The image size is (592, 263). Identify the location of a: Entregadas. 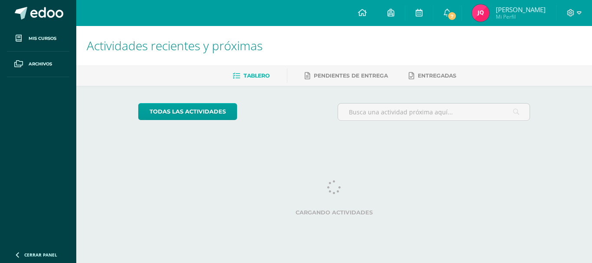
(432, 76).